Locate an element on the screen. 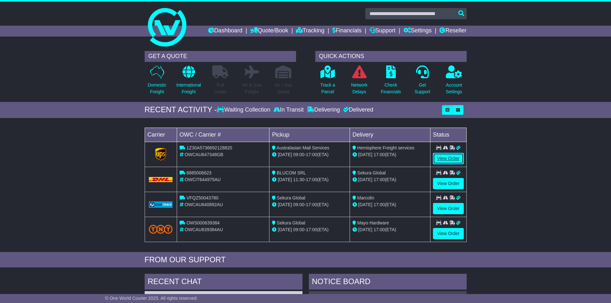 Image resolution: width=611 pixels, height=303 pixels. a: GetSupport is located at coordinates (422, 82).